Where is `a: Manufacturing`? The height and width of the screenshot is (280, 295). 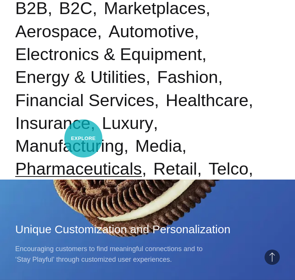 a: Manufacturing is located at coordinates (69, 146).